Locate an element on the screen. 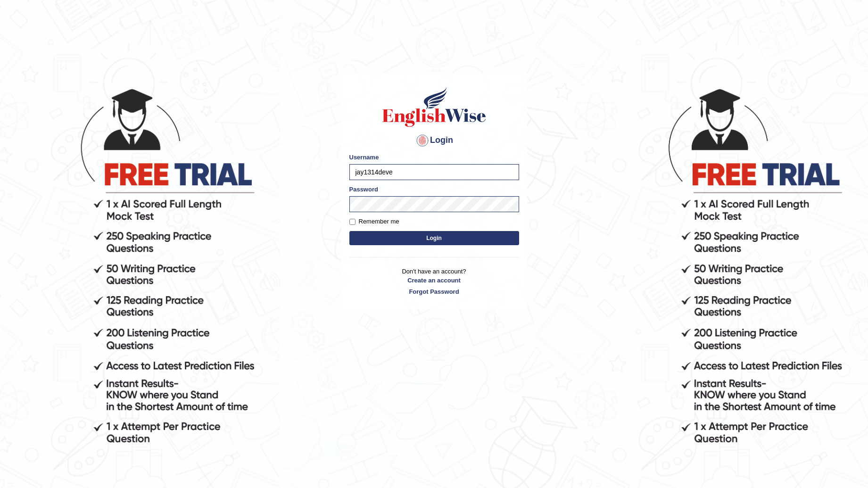 This screenshot has width=868, height=488. a: Forgot Password is located at coordinates (434, 291).